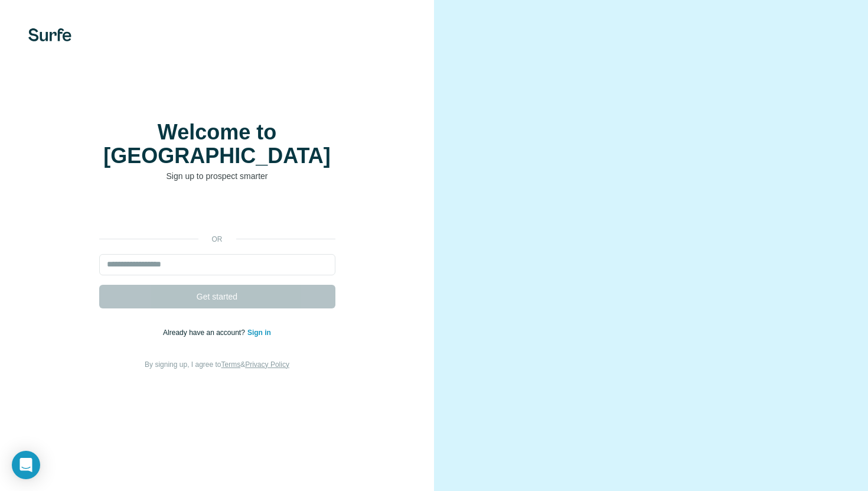 This screenshot has height=491, width=868. Describe the element at coordinates (50, 35) in the screenshot. I see `img: Surfe's logo` at that location.